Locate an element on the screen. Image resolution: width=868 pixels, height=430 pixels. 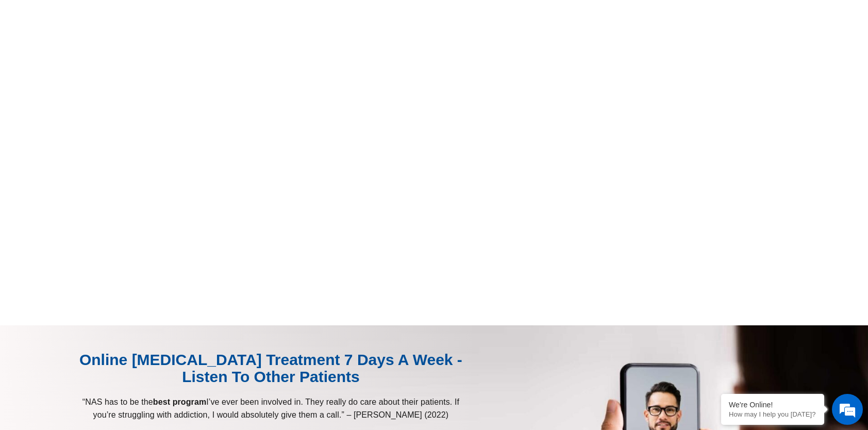
p: How may I help you today? is located at coordinates (773, 414).